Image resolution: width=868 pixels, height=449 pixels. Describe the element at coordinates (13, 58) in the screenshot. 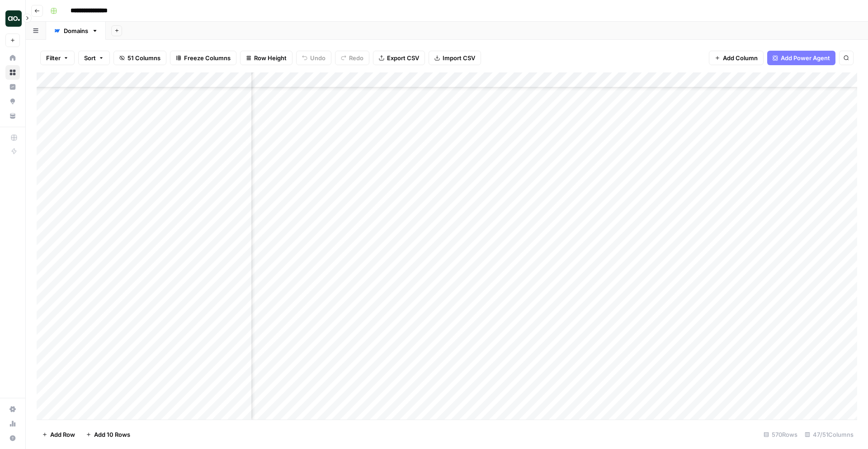

I see `a: Home` at that location.